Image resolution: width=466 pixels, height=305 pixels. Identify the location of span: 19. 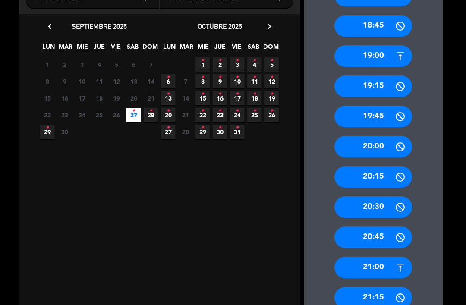
(116, 98).